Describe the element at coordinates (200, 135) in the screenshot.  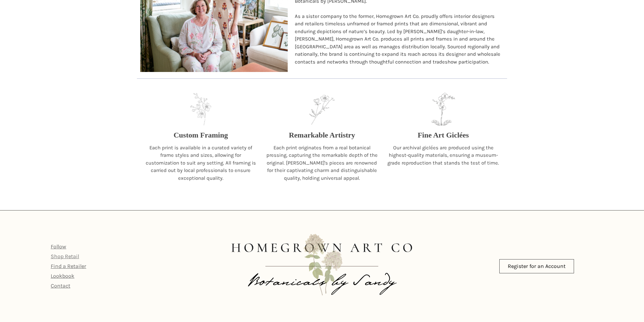
I see `p: Custom Framing` at that location.